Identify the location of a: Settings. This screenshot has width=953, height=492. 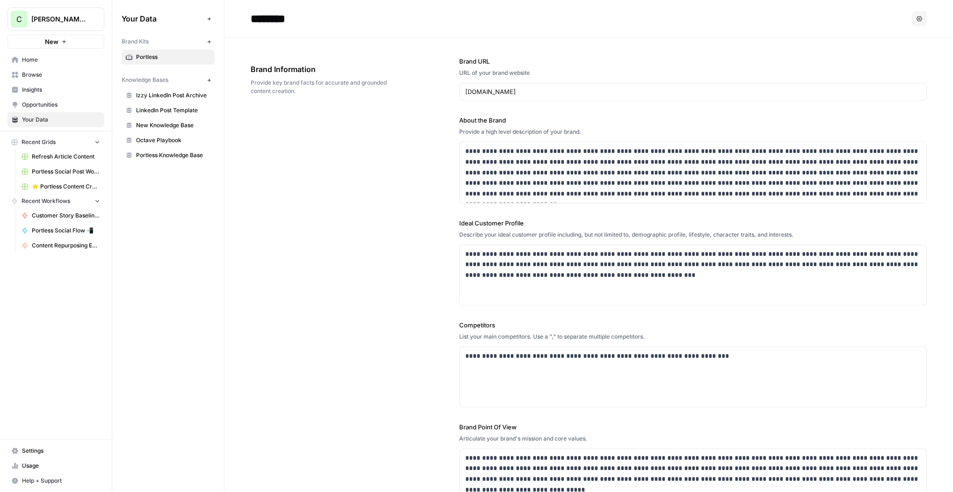
(56, 451).